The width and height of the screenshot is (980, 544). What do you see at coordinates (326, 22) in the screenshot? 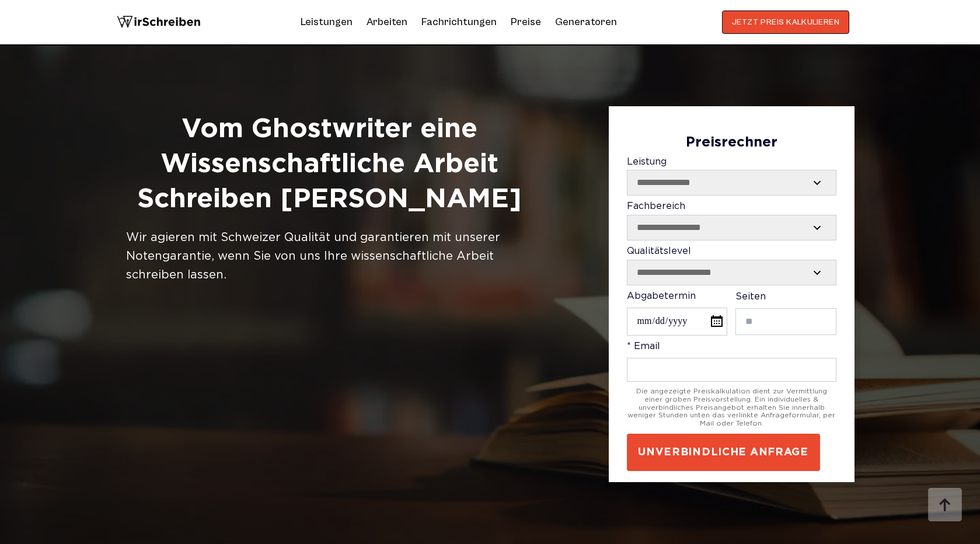
I see `a: Leistungen` at bounding box center [326, 22].